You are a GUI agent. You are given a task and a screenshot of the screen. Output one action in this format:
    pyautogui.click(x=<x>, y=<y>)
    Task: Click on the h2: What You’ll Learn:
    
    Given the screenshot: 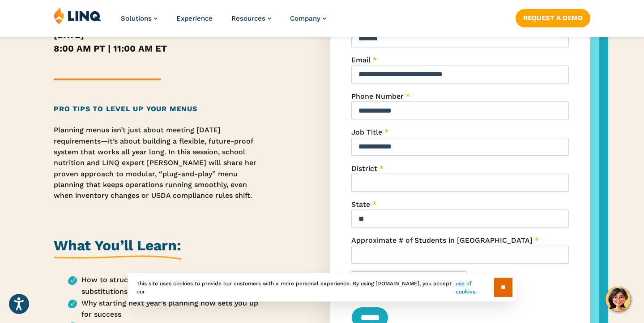 What is the action you would take?
    pyautogui.click(x=117, y=248)
    